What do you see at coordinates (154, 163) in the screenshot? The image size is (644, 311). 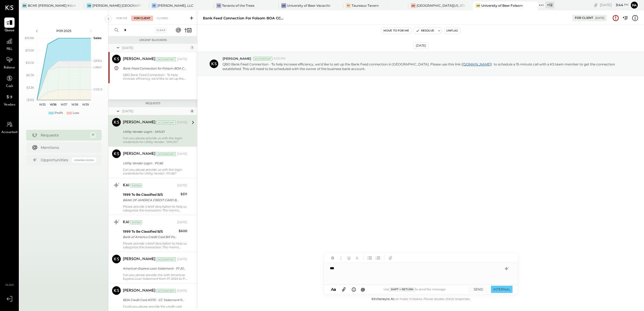 I see `div: Utility Vendor Login - PG&E` at bounding box center [154, 163].